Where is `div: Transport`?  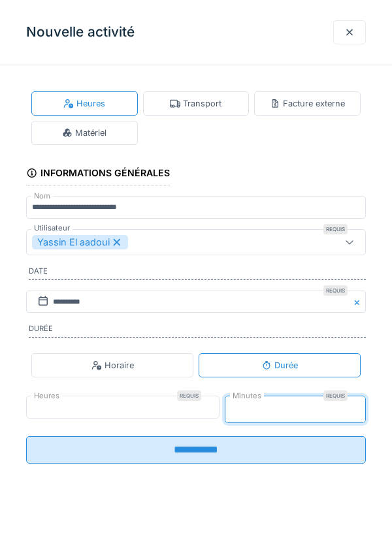 div: Transport is located at coordinates (195, 103).